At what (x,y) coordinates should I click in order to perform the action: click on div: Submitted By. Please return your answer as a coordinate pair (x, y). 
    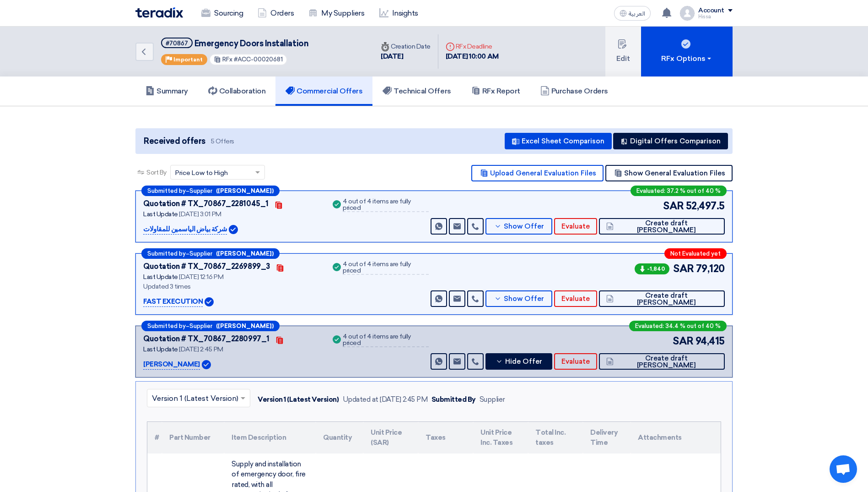
    Looking at the image, I should click on (453, 399).